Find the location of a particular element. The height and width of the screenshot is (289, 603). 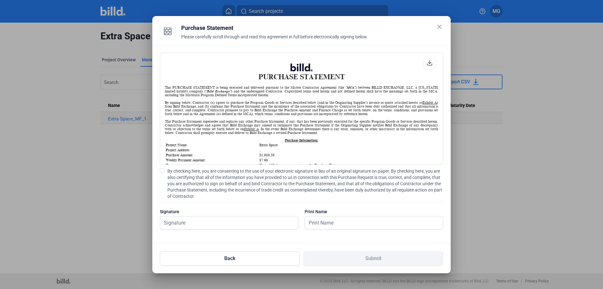

td: Weekly Payment Amount: is located at coordinates (212, 160).